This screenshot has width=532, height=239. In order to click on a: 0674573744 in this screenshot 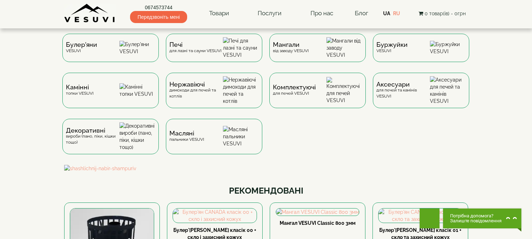, I will do `click(158, 7)`.